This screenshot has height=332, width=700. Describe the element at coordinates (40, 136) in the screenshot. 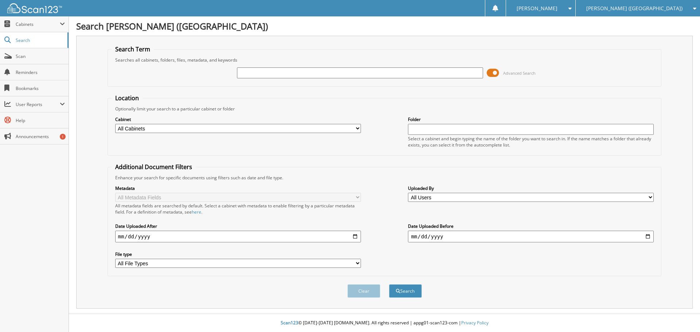

I see `span: Announcements` at that location.